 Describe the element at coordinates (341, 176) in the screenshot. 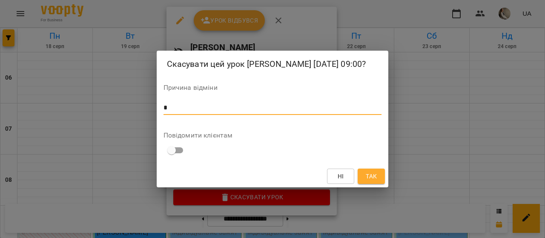

I see `span: Ні` at that location.